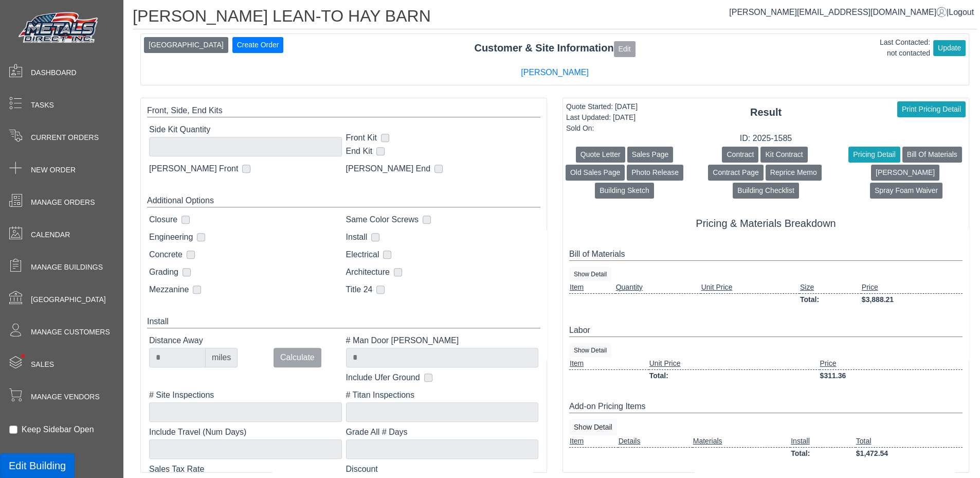  Describe the element at coordinates (909, 441) in the screenshot. I see `td: Total` at that location.